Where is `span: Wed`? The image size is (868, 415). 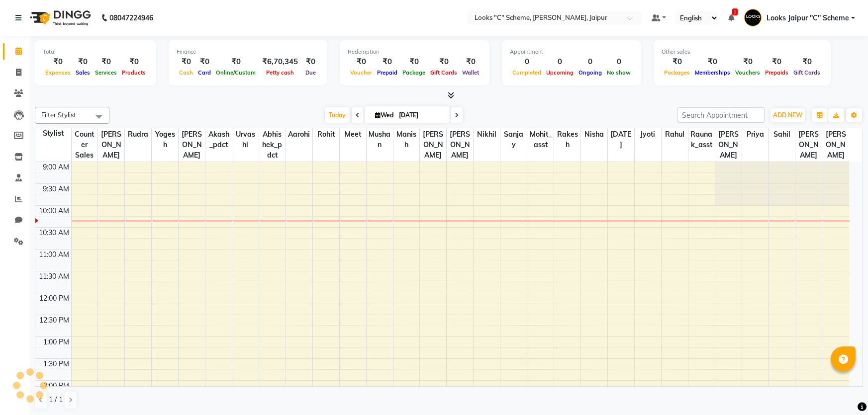
span: Wed is located at coordinates (384, 115).